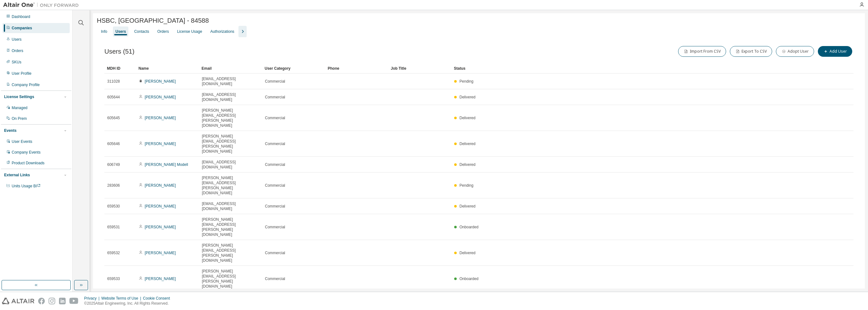  Describe the element at coordinates (19, 97) in the screenshot. I see `div: License Settings` at that location.